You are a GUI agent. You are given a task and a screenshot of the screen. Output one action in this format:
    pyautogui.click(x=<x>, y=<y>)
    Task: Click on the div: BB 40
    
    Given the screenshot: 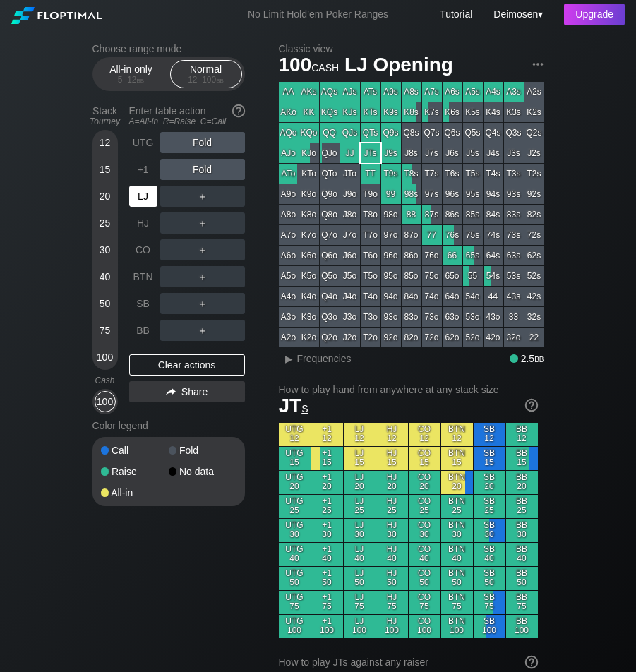 What is the action you would take?
    pyautogui.click(x=521, y=554)
    